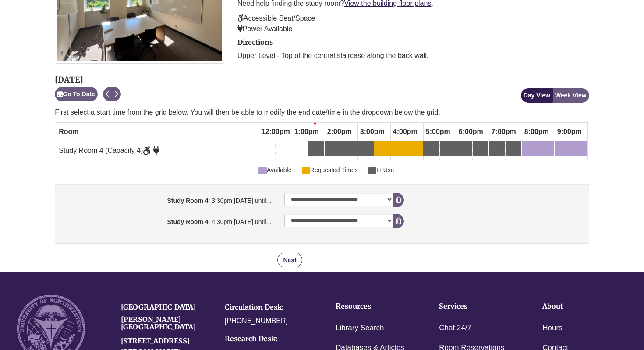 This screenshot has height=350, width=644. Describe the element at coordinates (307, 132) in the screenshot. I see `span: 1:00pm` at that location.